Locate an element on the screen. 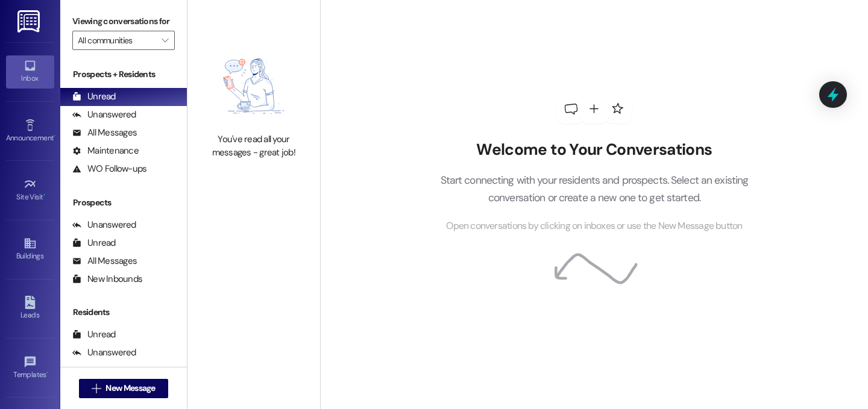  label: Viewing conversations for is located at coordinates (124, 21).